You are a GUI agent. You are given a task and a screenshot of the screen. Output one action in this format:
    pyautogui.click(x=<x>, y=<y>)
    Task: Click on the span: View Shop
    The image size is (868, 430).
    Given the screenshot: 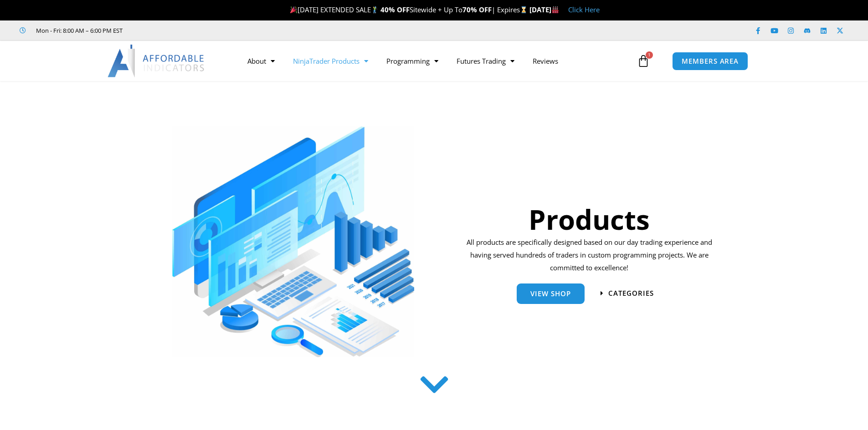 What is the action you would take?
    pyautogui.click(x=551, y=294)
    